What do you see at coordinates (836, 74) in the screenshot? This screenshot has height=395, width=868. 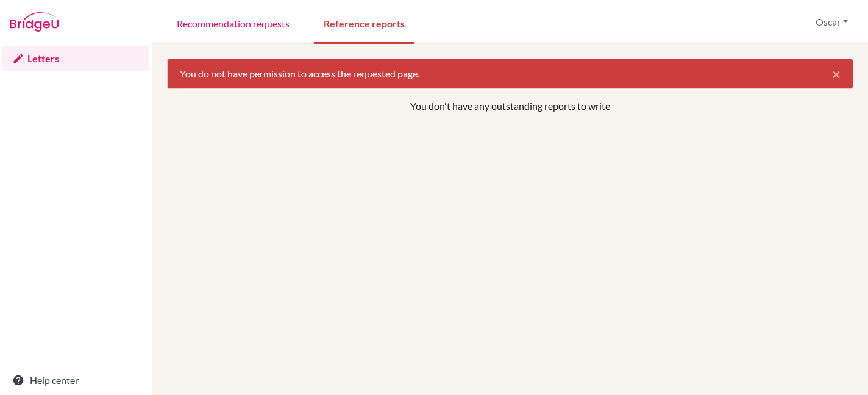 I see `button: Close` at bounding box center [836, 74].